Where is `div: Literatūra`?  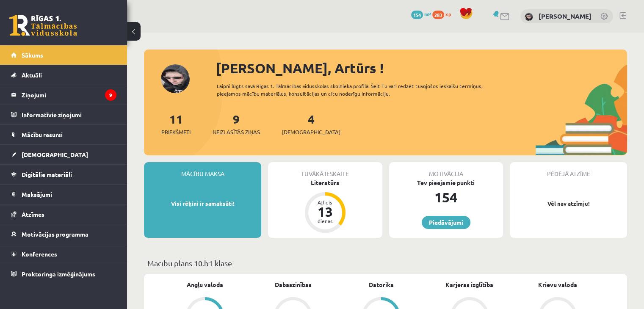 div: Literatūra is located at coordinates (325, 182).